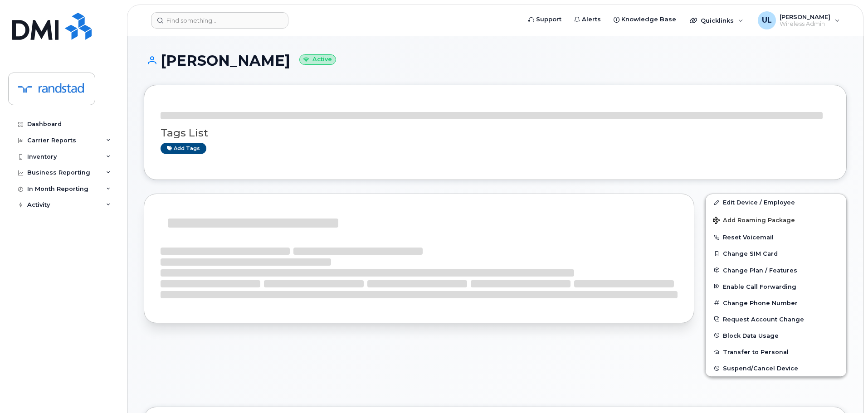  Describe the element at coordinates (776, 286) in the screenshot. I see `button: Enable Call Forwarding` at that location.